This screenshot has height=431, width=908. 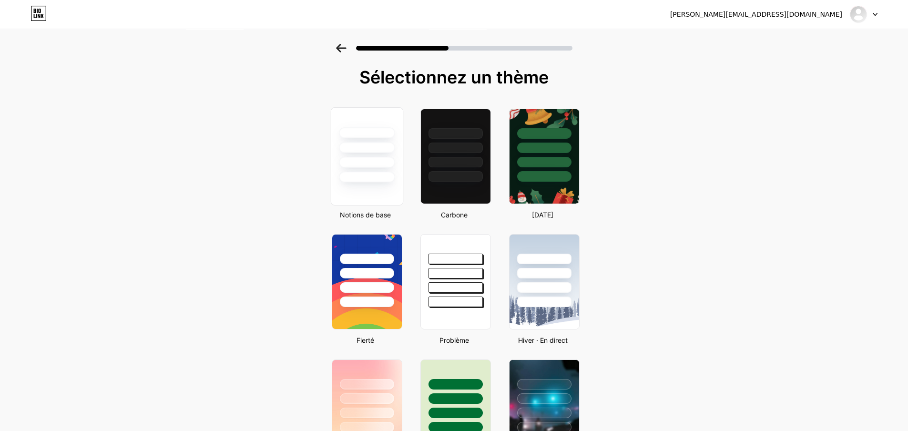 I want to click on font: Notions de base, so click(x=365, y=215).